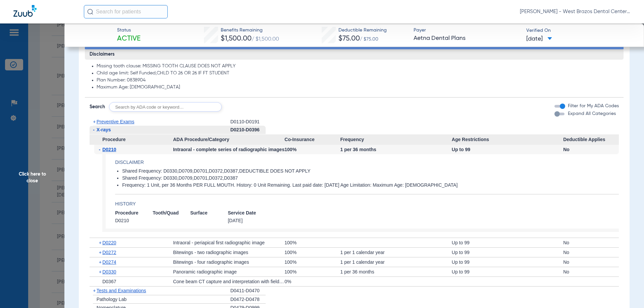  I want to click on span: Co-Insurance, so click(312, 140).